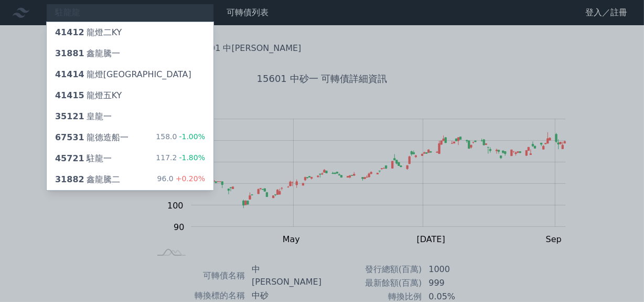 The height and width of the screenshot is (302, 644). I want to click on a: 31881鑫龍騰一, so click(130, 53).